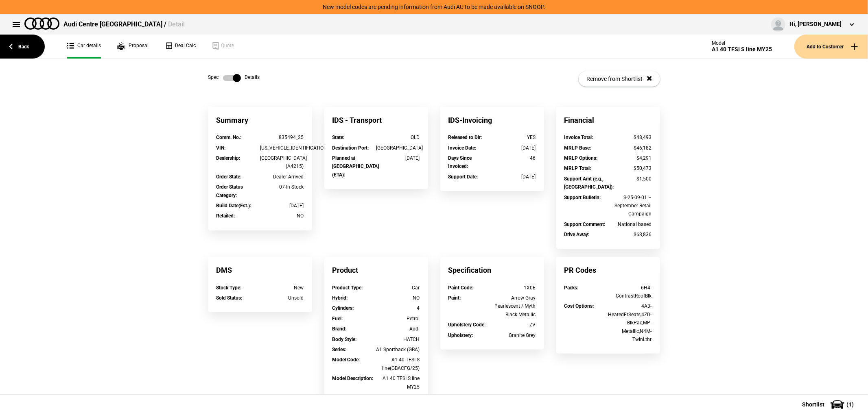 This screenshot has width=868, height=415. I want to click on div: $4,291, so click(630, 158).